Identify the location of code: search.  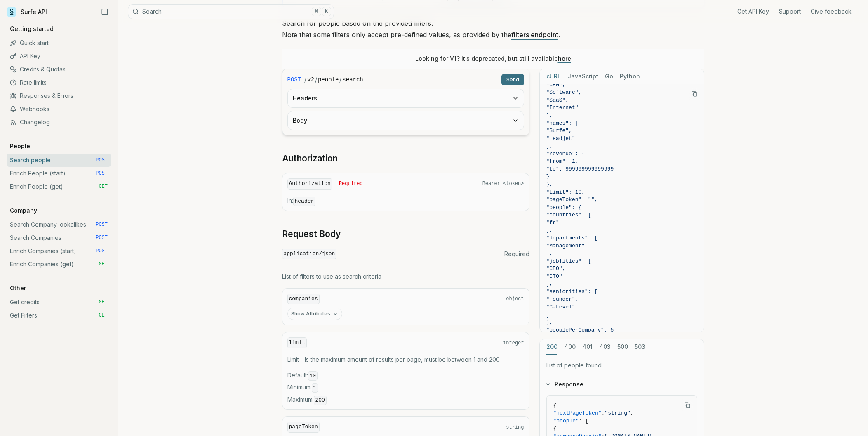
(353, 80).